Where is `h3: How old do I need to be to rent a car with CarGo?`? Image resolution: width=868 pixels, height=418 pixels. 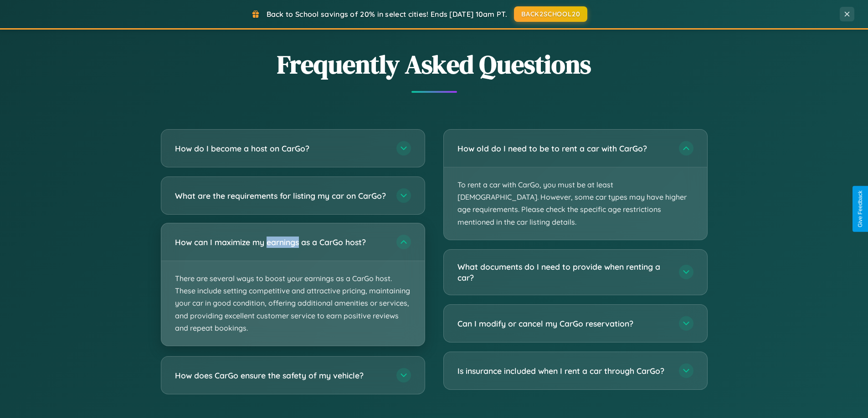 h3: How old do I need to be to rent a car with CarGo? is located at coordinates (564, 148).